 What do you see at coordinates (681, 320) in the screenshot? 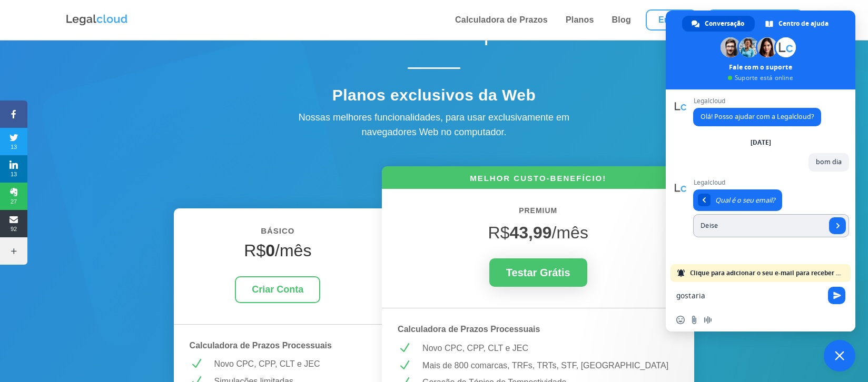
I see `span: Inserir um emoticon` at bounding box center [681, 320].